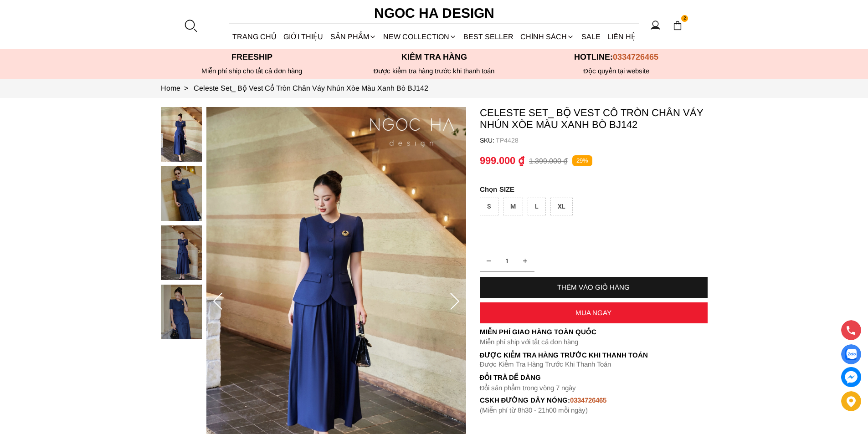  I want to click on input: Quantity input, so click(507, 261).